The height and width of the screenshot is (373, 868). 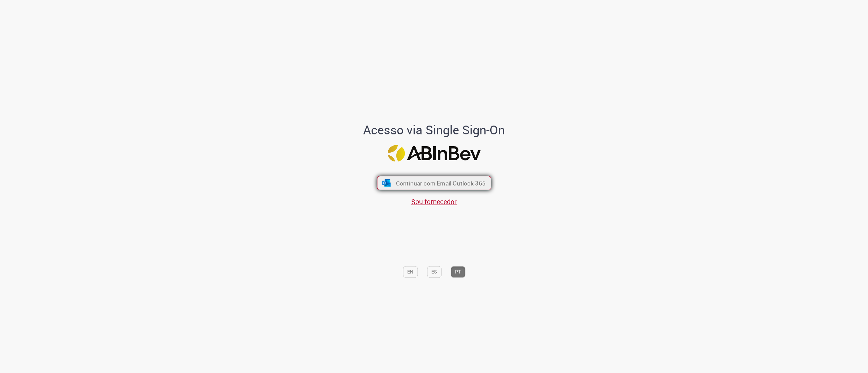 What do you see at coordinates (386, 183) in the screenshot?
I see `img: ícone Azure/Microsoft 360` at bounding box center [386, 183].